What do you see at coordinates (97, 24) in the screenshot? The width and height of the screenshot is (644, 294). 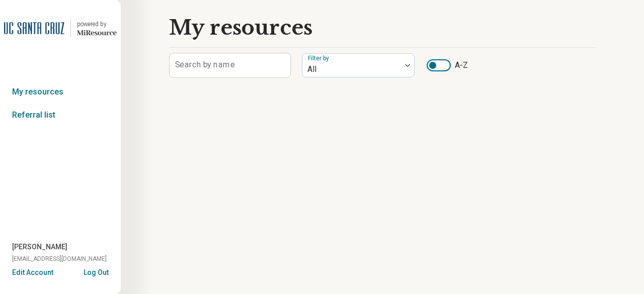 I see `div: powered by` at bounding box center [97, 24].